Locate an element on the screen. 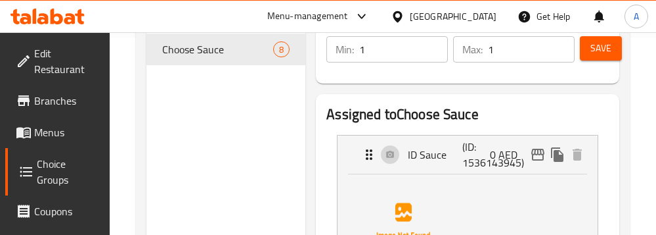 The image size is (656, 235). button: delete is located at coordinates (578, 154).